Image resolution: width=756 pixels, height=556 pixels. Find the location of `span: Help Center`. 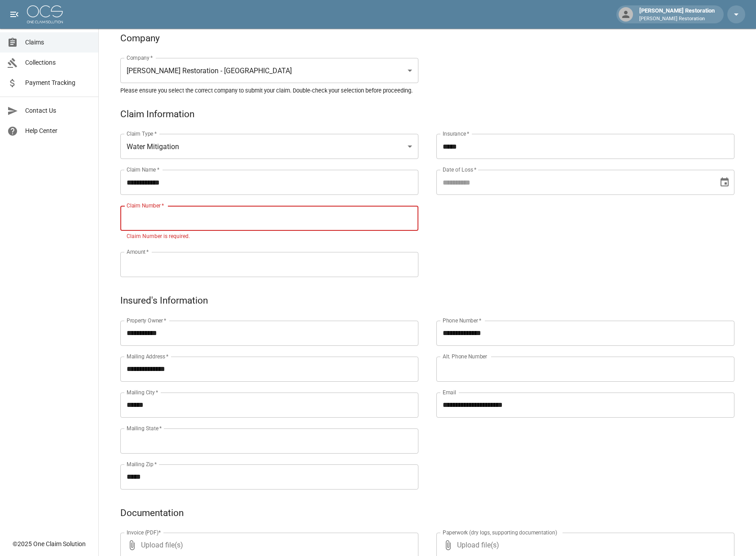

span: Help Center is located at coordinates (58, 131).